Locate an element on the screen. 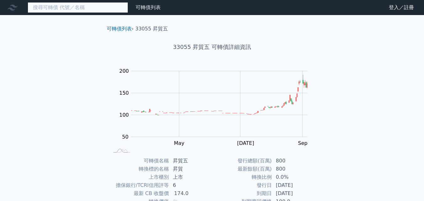  tspan: May is located at coordinates (179, 143).